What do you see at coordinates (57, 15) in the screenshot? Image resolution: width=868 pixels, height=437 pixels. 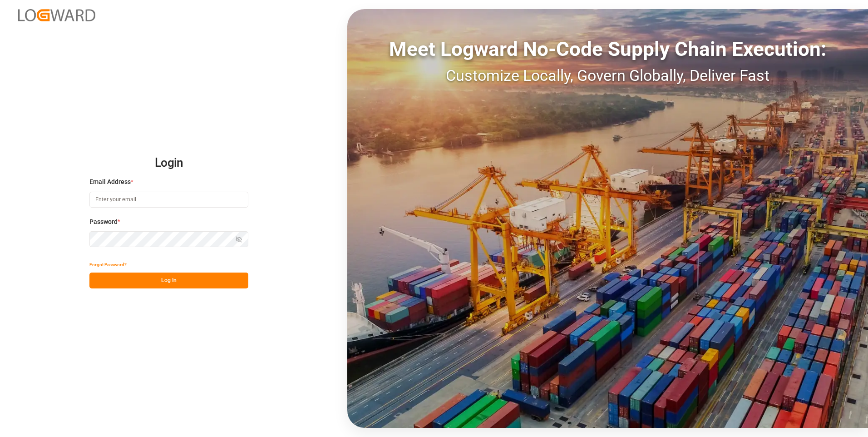 I see `img: Logward_new_orange.png` at bounding box center [57, 15].